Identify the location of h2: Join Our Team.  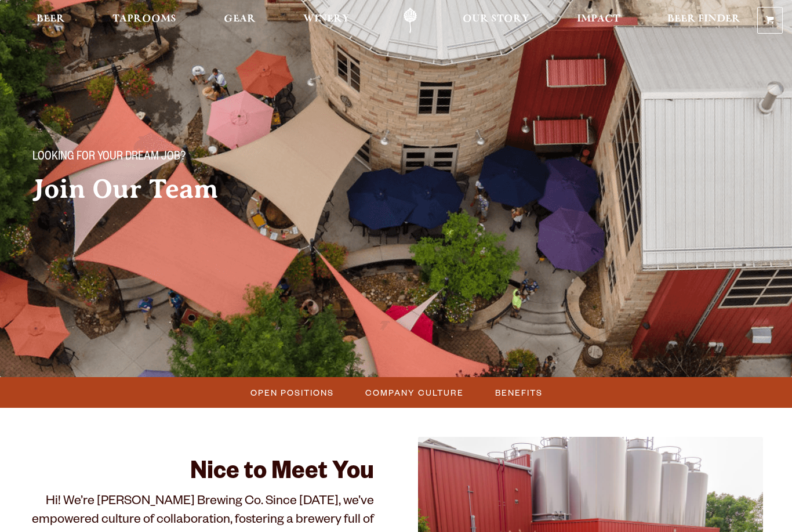
(213, 189).